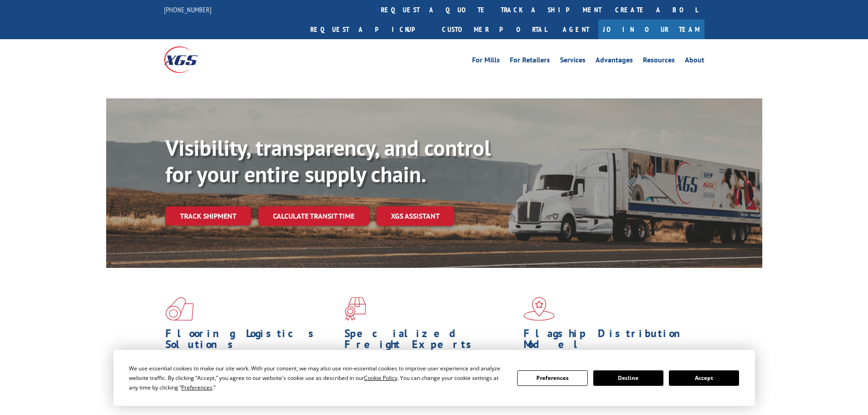 Image resolution: width=868 pixels, height=415 pixels. Describe the element at coordinates (179, 309) in the screenshot. I see `img: xgs-icon-total-supply-chain-intelligence-red` at that location.